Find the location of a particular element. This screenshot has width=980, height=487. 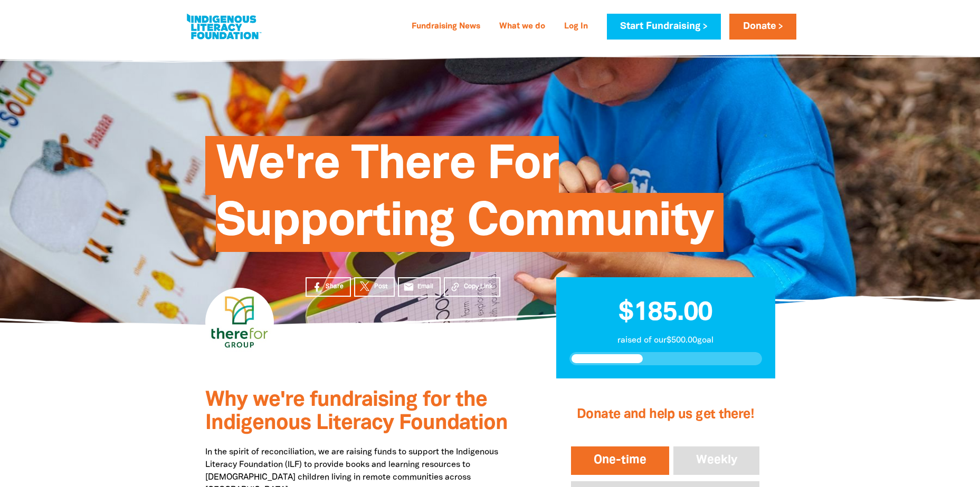

button: One-time is located at coordinates (620, 461).